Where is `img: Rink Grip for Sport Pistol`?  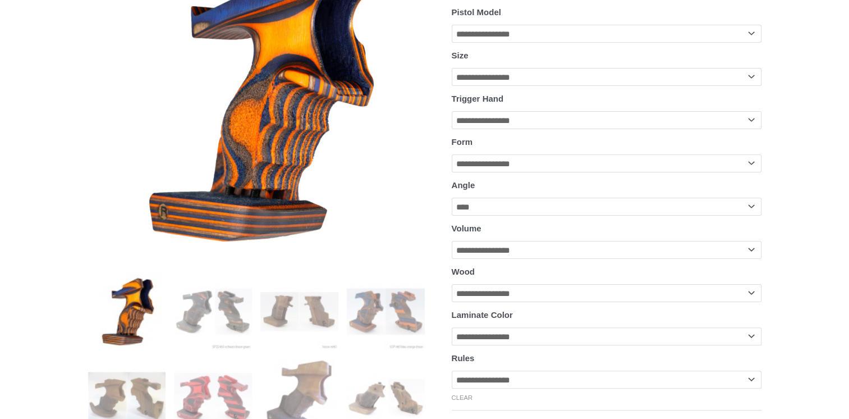
img: Rink Grip for Sport Pistol is located at coordinates (127, 311).